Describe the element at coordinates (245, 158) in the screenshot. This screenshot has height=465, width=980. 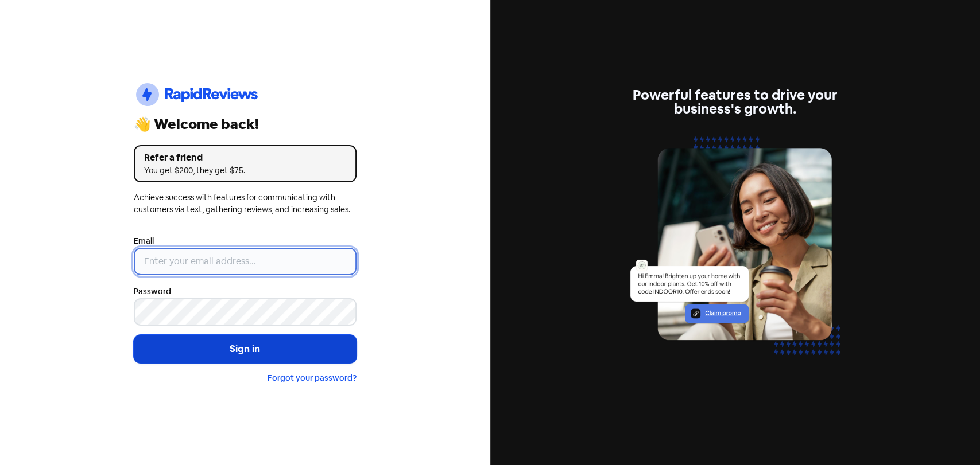
I see `div: Refer a friend` at that location.